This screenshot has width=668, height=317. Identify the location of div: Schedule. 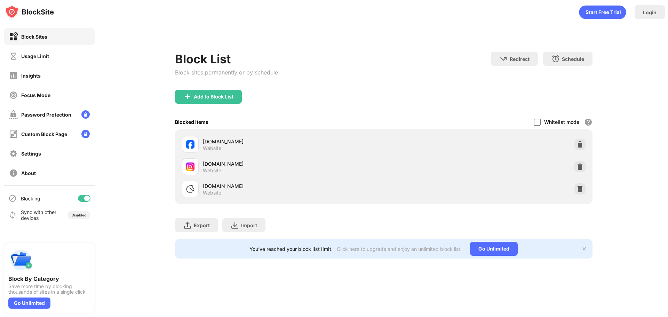
(573, 59).